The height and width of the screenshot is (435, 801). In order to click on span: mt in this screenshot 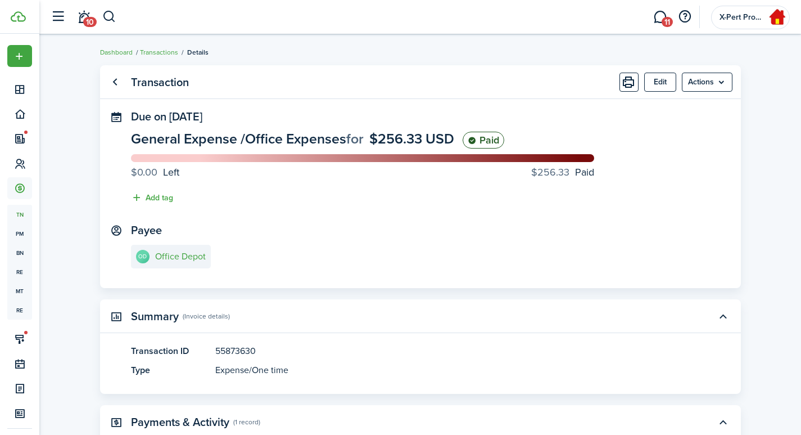, I will do `click(20, 291)`.